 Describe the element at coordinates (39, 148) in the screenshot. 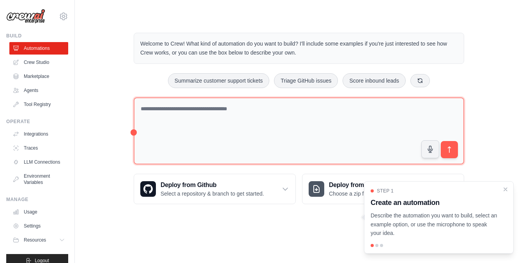

I see `a: Traces` at that location.